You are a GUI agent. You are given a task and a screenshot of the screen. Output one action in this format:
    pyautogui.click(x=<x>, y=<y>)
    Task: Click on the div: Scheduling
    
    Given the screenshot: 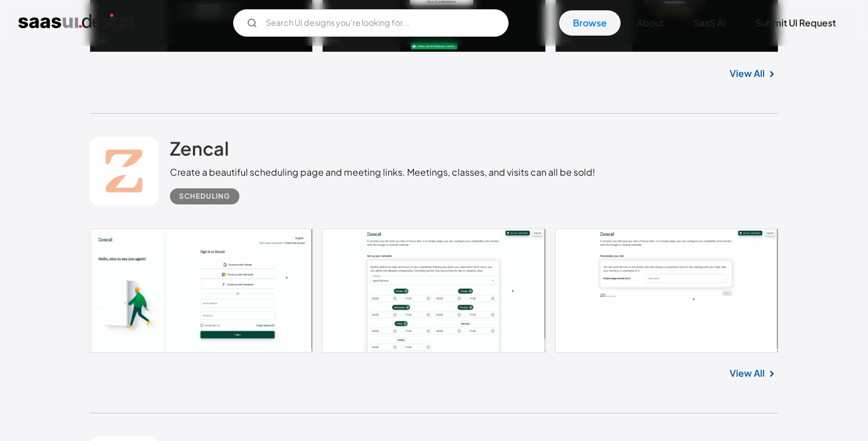 What is the action you would take?
    pyautogui.click(x=204, y=197)
    